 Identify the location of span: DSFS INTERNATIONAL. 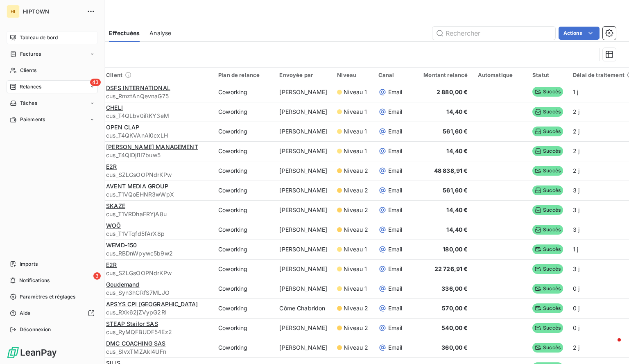
(138, 88).